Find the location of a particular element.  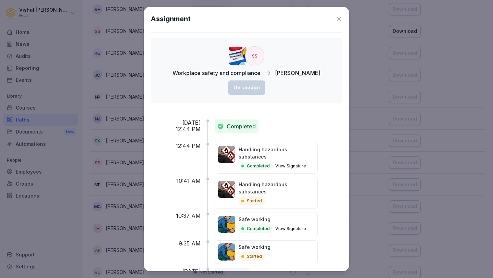

p: 9:35 AM is located at coordinates (190, 243).